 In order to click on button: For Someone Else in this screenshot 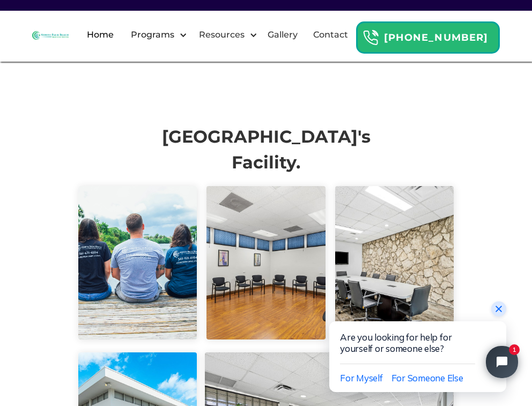, I will do `click(121, 91)`.